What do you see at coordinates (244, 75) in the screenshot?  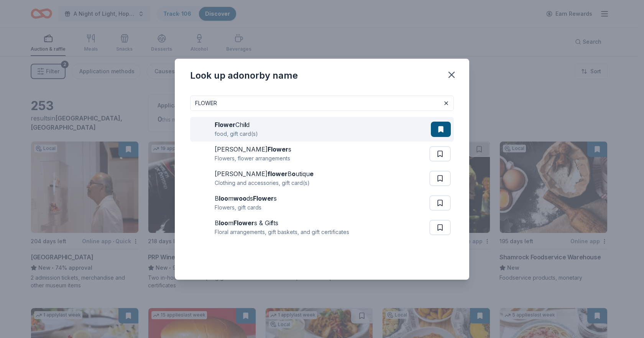 I see `div: Look up a donor by name` at bounding box center [244, 75].